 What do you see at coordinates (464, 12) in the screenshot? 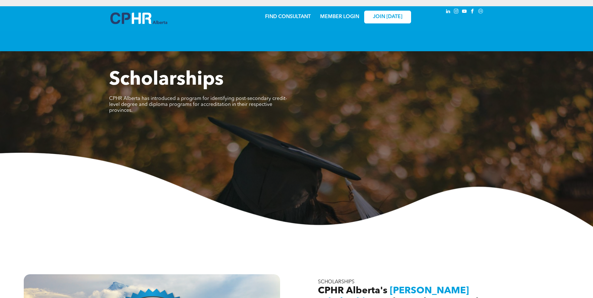
I see `a: youtube` at bounding box center [464, 12].